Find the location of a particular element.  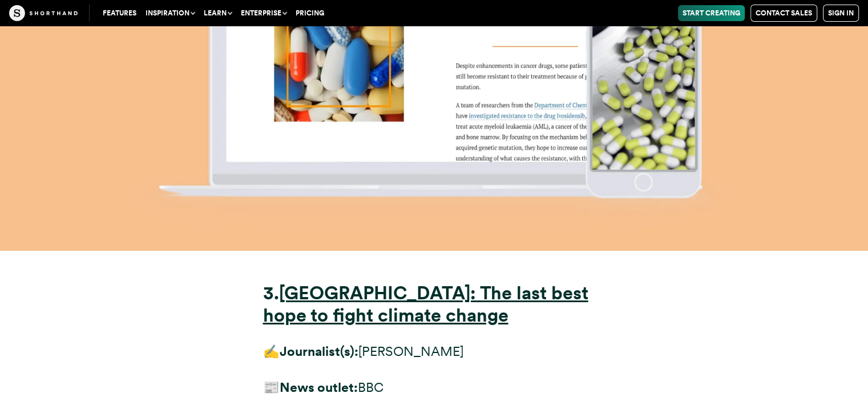

p: 📰 BBC is located at coordinates (434, 387).